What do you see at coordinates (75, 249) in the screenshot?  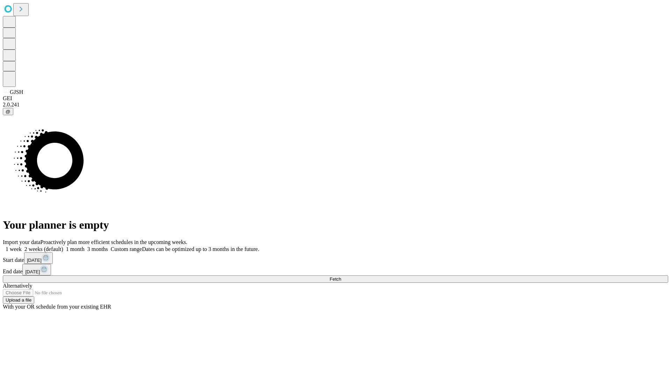 I see `span: 1 month` at bounding box center [75, 249].